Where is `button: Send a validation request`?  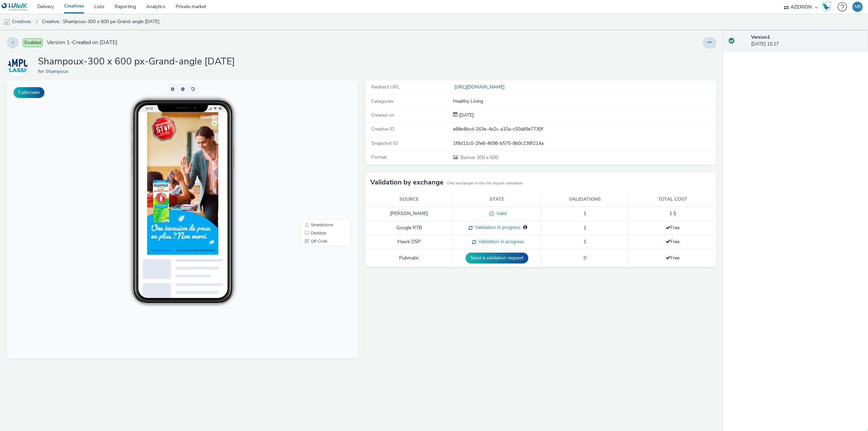
button: Send a validation request is located at coordinates (496, 258).